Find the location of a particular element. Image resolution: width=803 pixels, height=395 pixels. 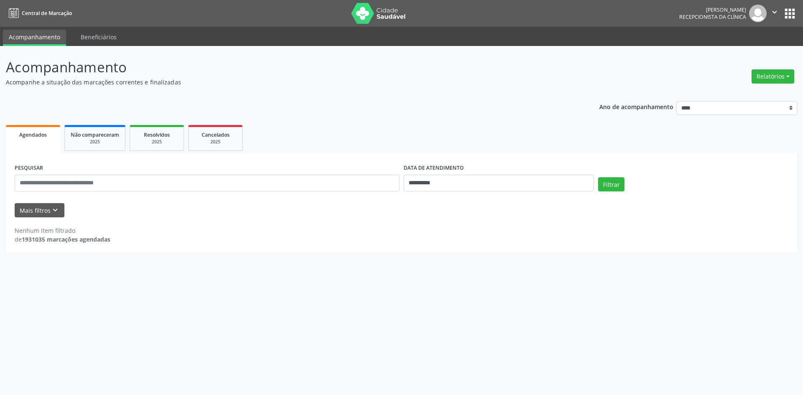

a: Beneficiários is located at coordinates (99, 37).